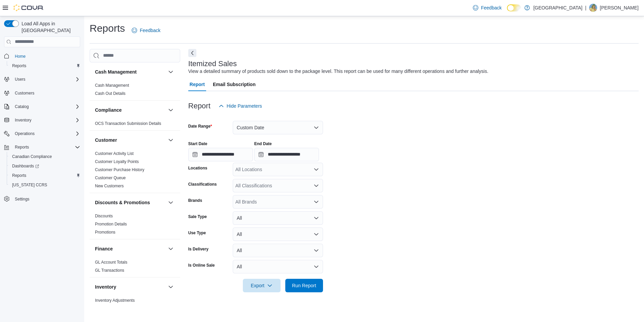  Describe the element at coordinates (244, 106) in the screenshot. I see `span: Hide Parameters` at that location.